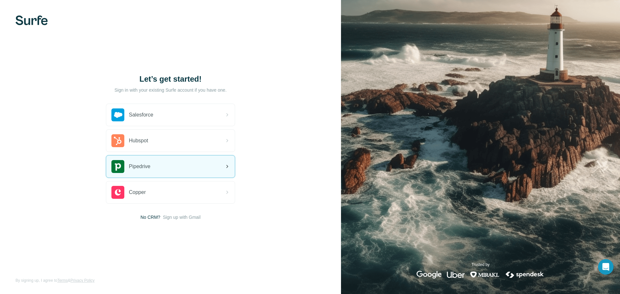  What do you see at coordinates (456, 275) in the screenshot?
I see `img: uber's logo` at bounding box center [456, 275].